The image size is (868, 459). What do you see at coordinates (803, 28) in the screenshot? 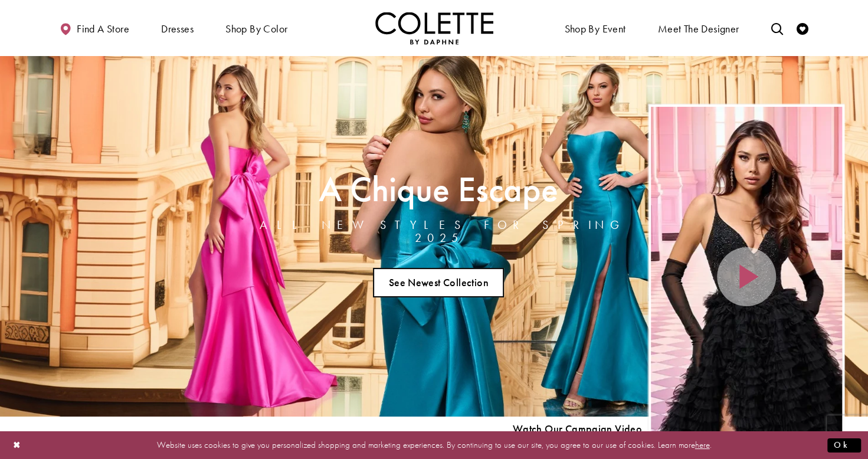
I see `a: Check Wishlist` at bounding box center [803, 28].